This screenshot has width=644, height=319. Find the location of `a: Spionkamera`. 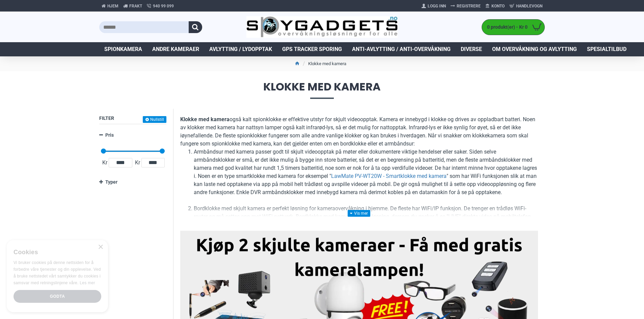

a: Spionkamera is located at coordinates (123, 49).